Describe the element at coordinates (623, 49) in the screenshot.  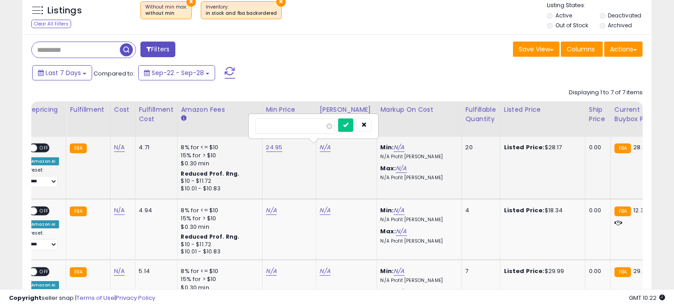
I see `button: Actions` at that location.